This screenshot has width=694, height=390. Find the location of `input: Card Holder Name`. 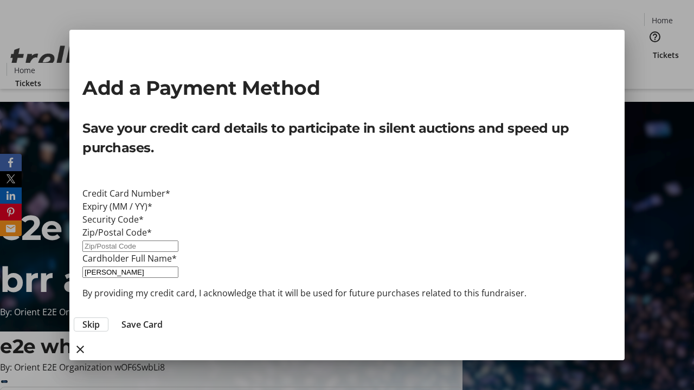

input: Card Holder Name is located at coordinates (130, 272).